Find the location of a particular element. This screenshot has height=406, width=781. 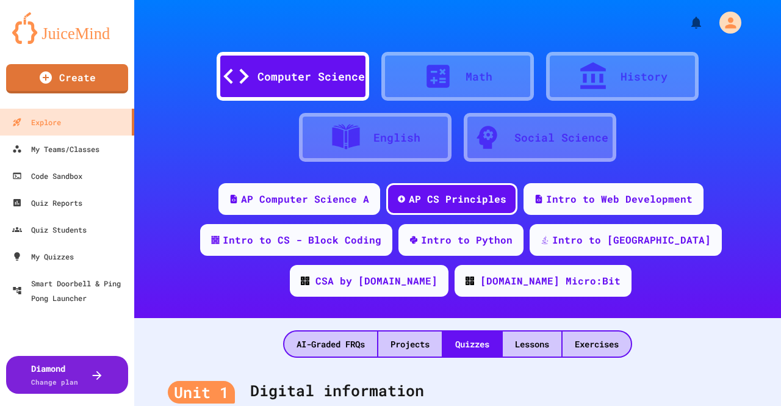

div: Intro to CS - Block Coding is located at coordinates (302, 240).